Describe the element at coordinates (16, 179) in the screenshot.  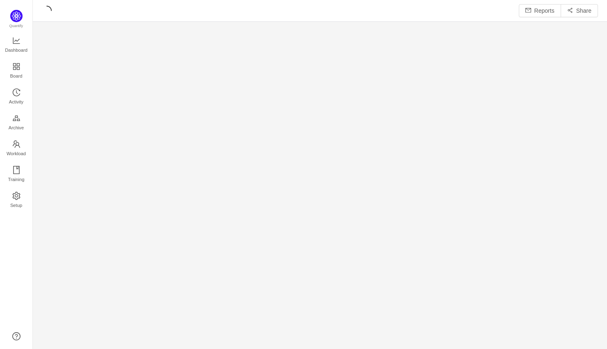
I see `span: Training` at that location.